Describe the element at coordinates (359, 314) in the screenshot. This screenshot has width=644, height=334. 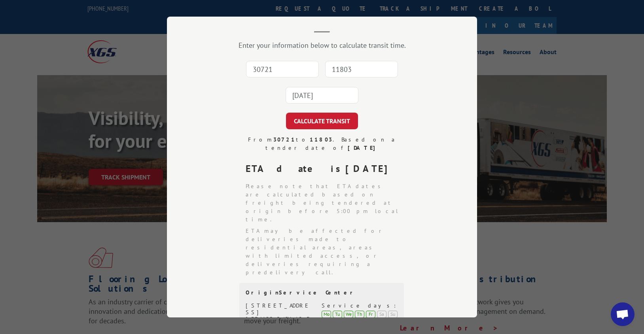
I see `div: Th` at that location.